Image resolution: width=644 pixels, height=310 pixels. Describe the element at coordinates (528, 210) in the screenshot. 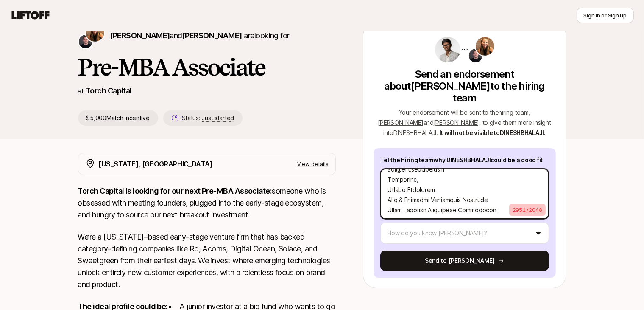

I see `p: 2951 / 2048` at that location.